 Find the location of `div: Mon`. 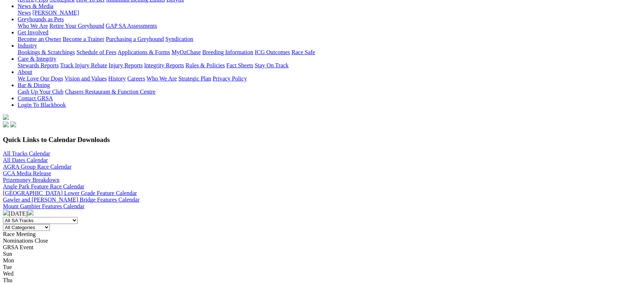

div: Mon is located at coordinates (322, 261).